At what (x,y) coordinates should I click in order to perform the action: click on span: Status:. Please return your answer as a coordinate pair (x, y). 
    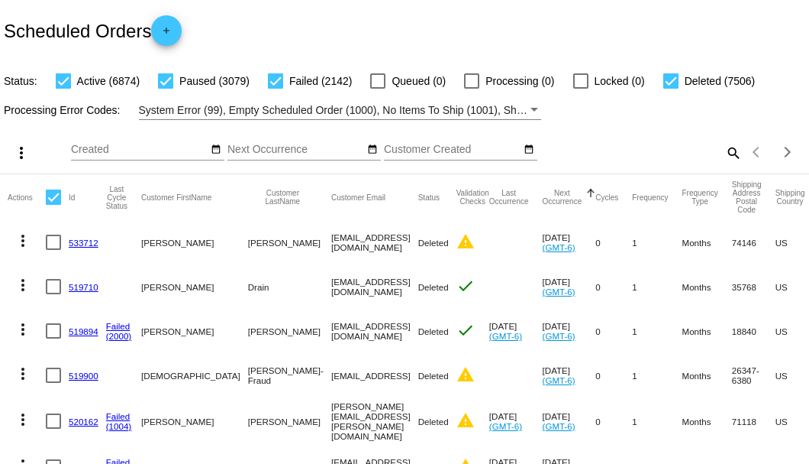
    Looking at the image, I should click on (21, 81).